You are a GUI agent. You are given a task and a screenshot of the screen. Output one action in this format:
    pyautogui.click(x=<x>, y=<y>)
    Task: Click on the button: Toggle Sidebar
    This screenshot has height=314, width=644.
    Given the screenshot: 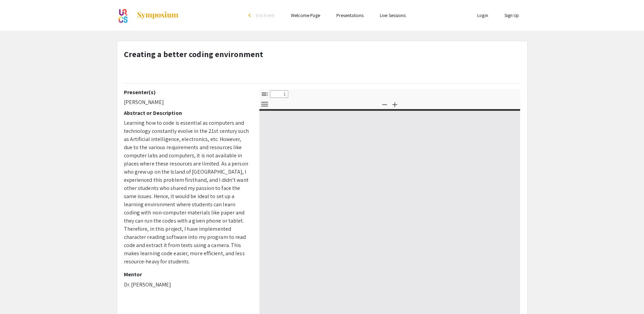 What is the action you would take?
    pyautogui.click(x=265, y=94)
    